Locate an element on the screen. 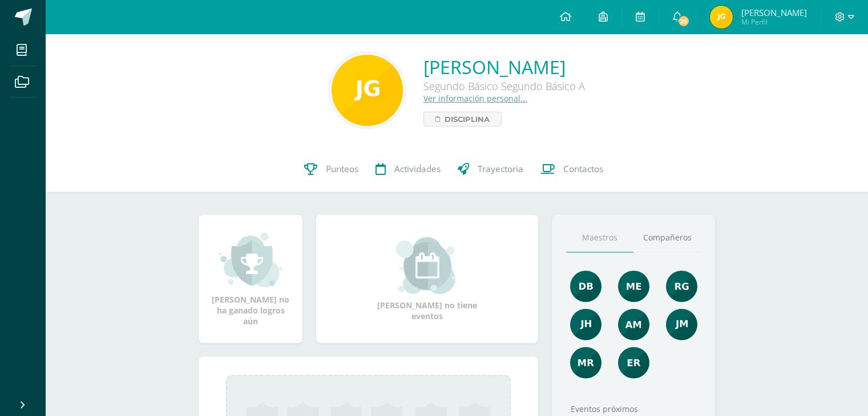 Image resolution: width=868 pixels, height=416 pixels. img: f1c1a2982ab3eea34ca5756056583485.png is located at coordinates (721, 17).